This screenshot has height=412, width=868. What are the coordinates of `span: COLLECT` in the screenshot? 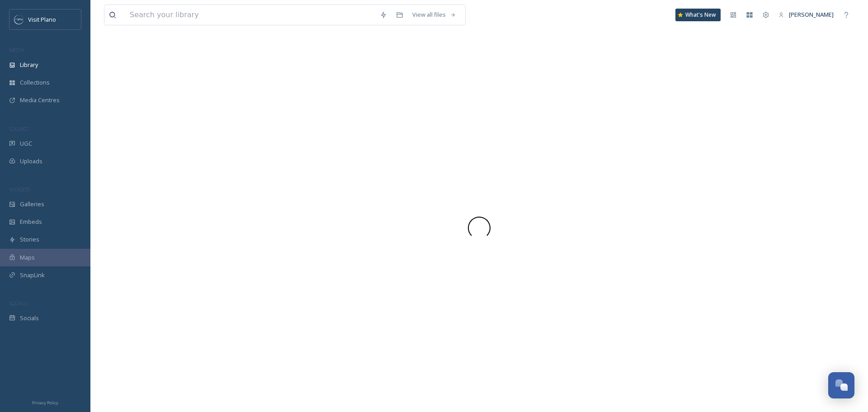 It's located at (19, 128).